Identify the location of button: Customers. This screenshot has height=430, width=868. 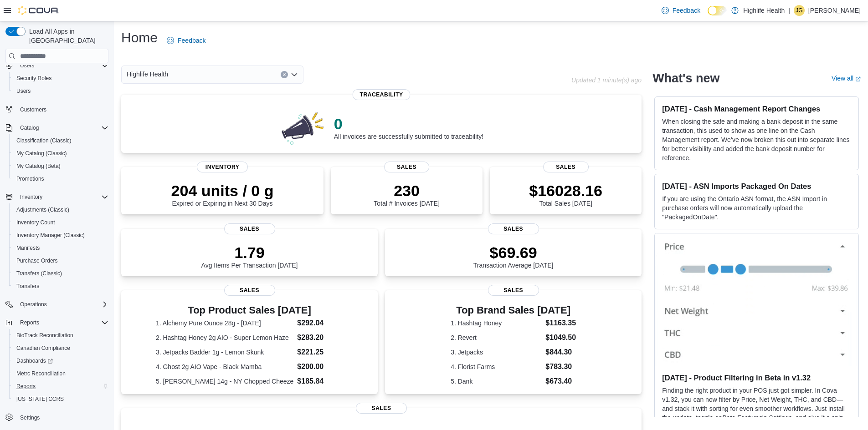
(57, 109).